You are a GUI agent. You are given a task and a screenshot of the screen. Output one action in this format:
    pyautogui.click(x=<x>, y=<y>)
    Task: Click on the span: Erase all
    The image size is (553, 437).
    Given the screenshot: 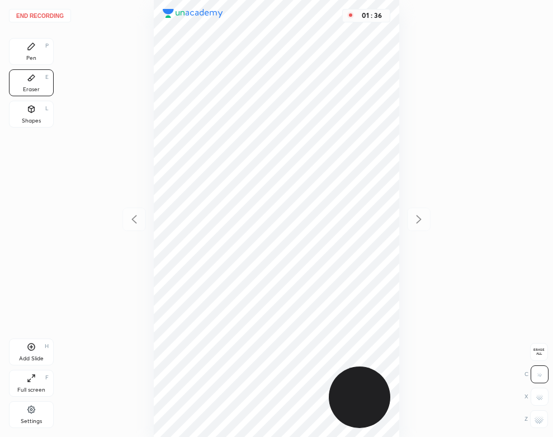 What is the action you would take?
    pyautogui.click(x=539, y=352)
    